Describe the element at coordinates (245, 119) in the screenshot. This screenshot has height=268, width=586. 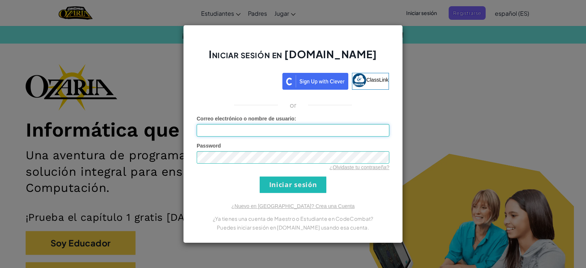
I see `span: Correo electrónico o nombre de usuario` at that location.